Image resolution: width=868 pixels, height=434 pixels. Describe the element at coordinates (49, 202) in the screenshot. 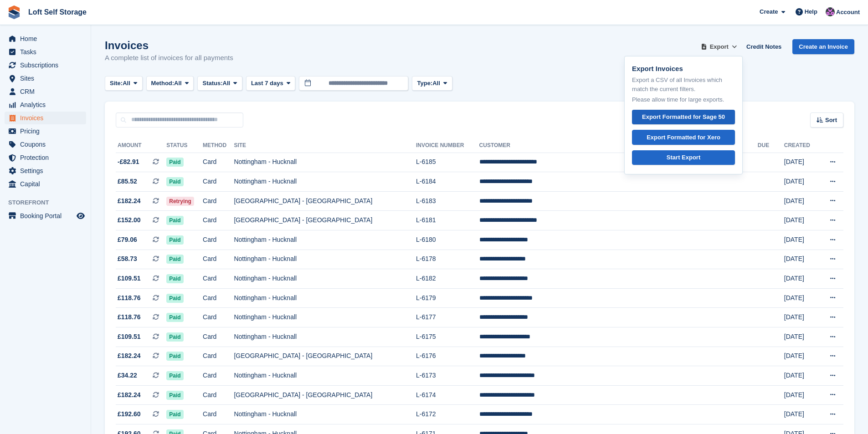

I see `span: Storefront` at that location.